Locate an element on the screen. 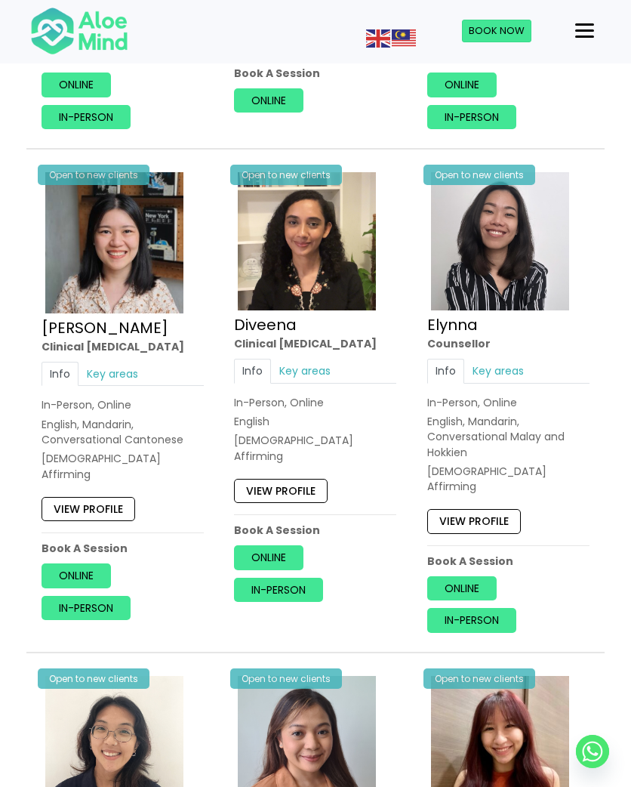  a: Book Now is located at coordinates (497, 31).